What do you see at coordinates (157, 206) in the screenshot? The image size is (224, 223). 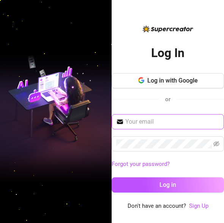 I see `span: Don't have an account?` at bounding box center [157, 206].